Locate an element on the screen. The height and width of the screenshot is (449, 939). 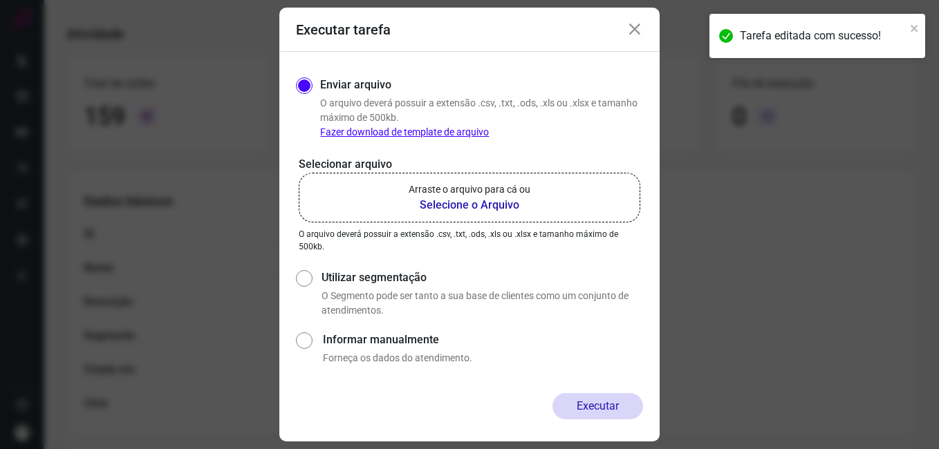
a: Fazer download de template de arquivo is located at coordinates (404, 132).